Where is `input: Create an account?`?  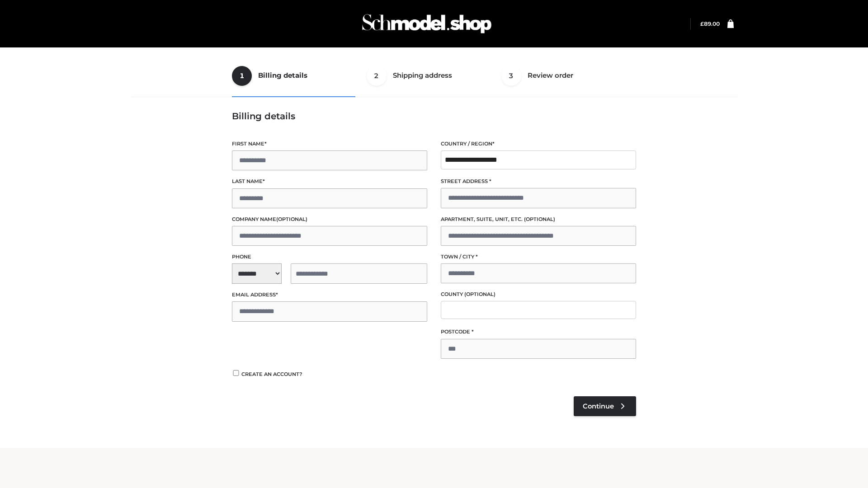 input: Create an account? is located at coordinates (236, 372).